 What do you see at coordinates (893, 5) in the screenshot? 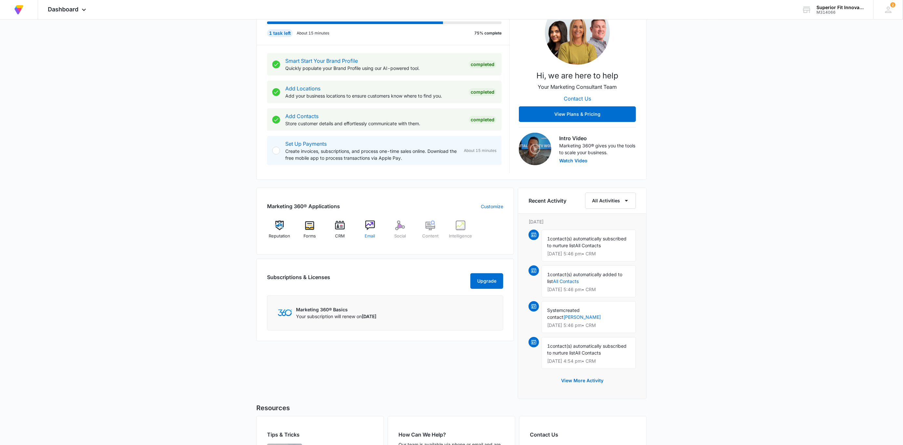
I see `span: 2` at bounding box center [893, 5].